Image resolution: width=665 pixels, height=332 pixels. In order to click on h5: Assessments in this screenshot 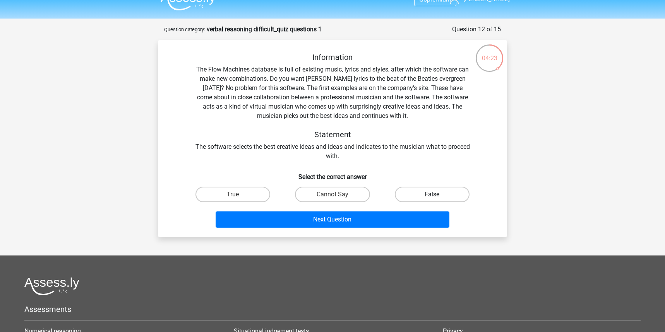, I will do `click(332, 310)`.